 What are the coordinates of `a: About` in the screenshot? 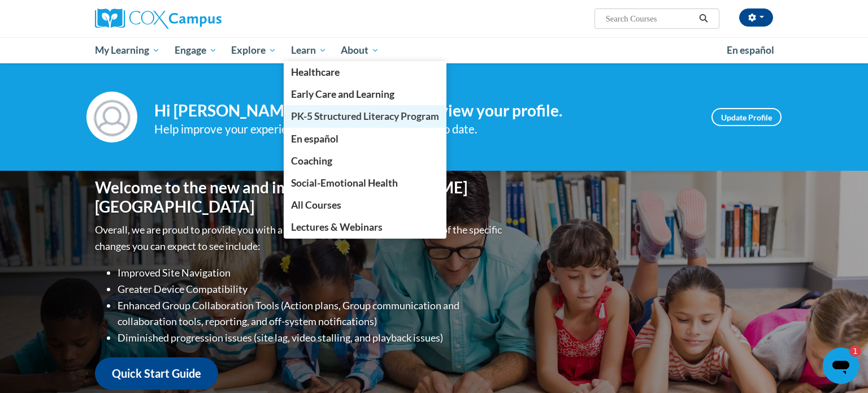 It's located at (361, 50).